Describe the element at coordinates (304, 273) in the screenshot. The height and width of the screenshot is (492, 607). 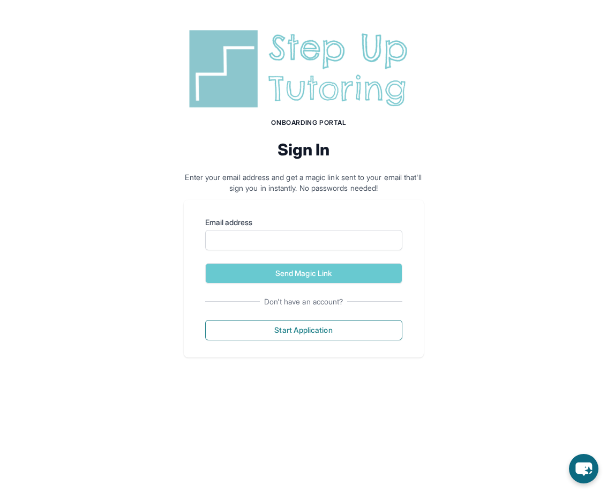
I see `button: Send Magic Link` at that location.